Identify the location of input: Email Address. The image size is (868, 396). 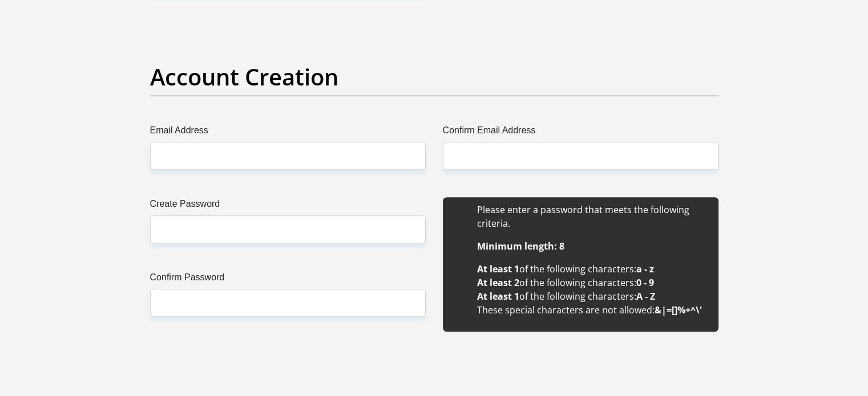
(287, 156).